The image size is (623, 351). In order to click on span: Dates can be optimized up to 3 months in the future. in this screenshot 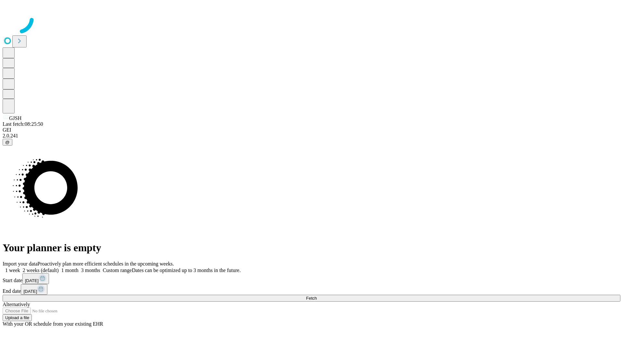, I will do `click(186, 270)`.